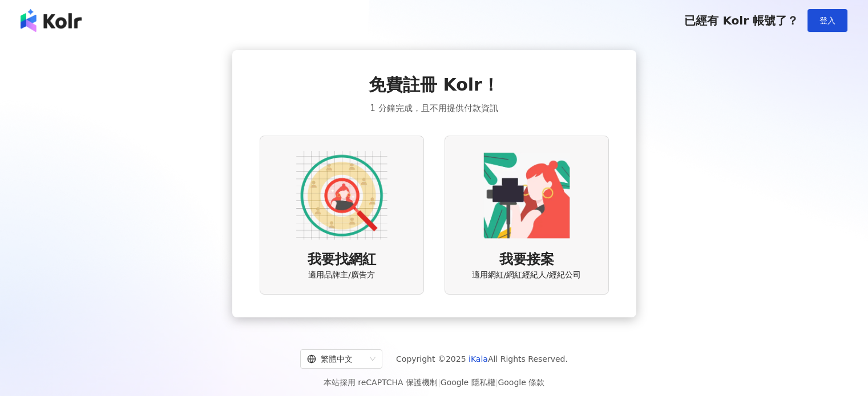 The height and width of the screenshot is (396, 868). Describe the element at coordinates (479, 359) in the screenshot. I see `a: iKala` at that location.